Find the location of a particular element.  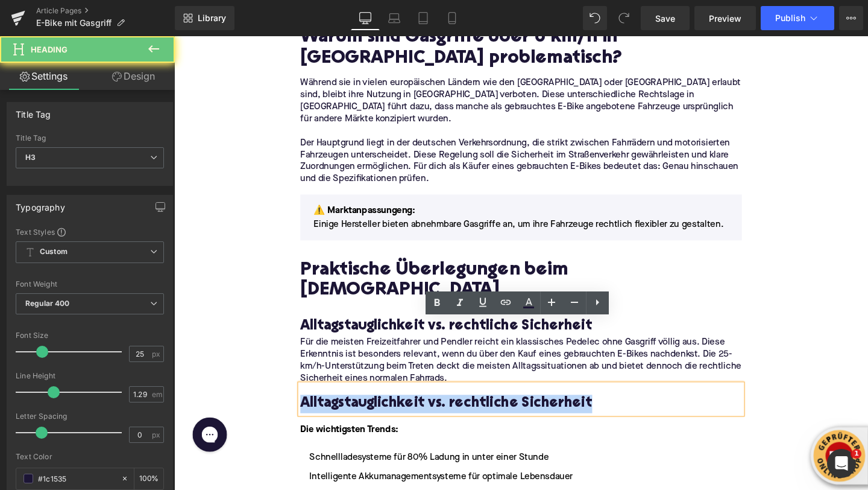

div: Text Color is located at coordinates (90, 457).